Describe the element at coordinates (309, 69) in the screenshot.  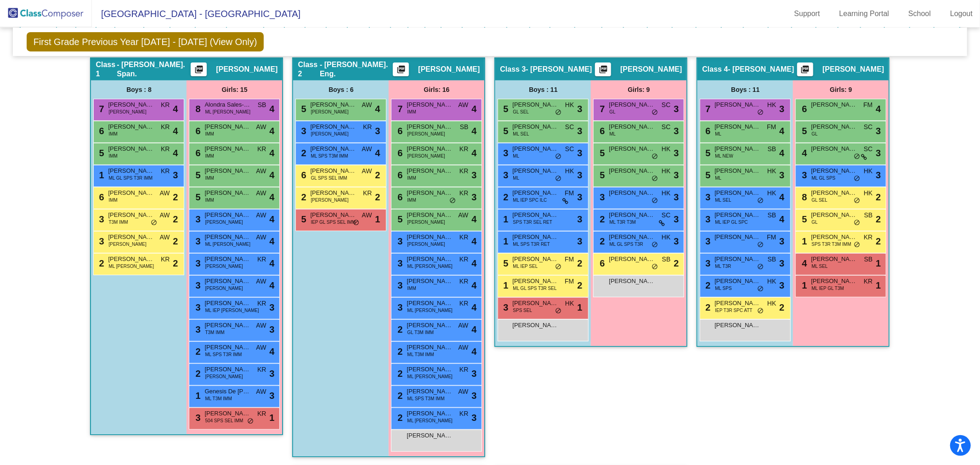
I see `span: Class 2` at that location.